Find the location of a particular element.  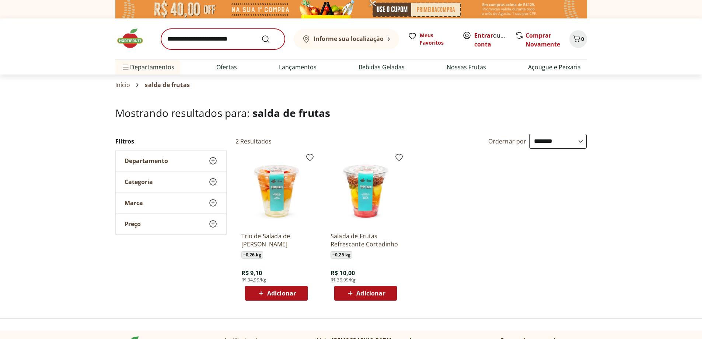

button: Submit Search is located at coordinates (270, 39).